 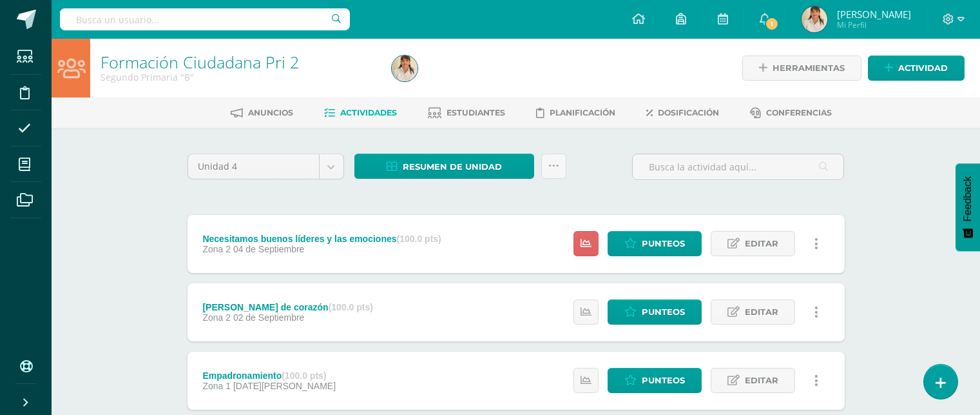 What do you see at coordinates (466, 113) in the screenshot?
I see `a: Estudiantes` at bounding box center [466, 113].